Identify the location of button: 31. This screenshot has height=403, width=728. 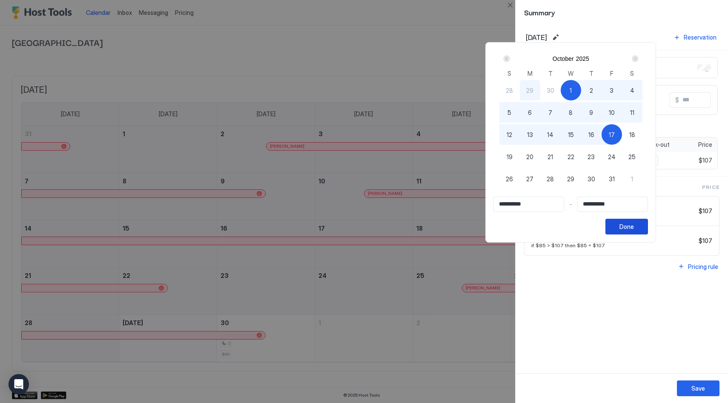
(612, 179).